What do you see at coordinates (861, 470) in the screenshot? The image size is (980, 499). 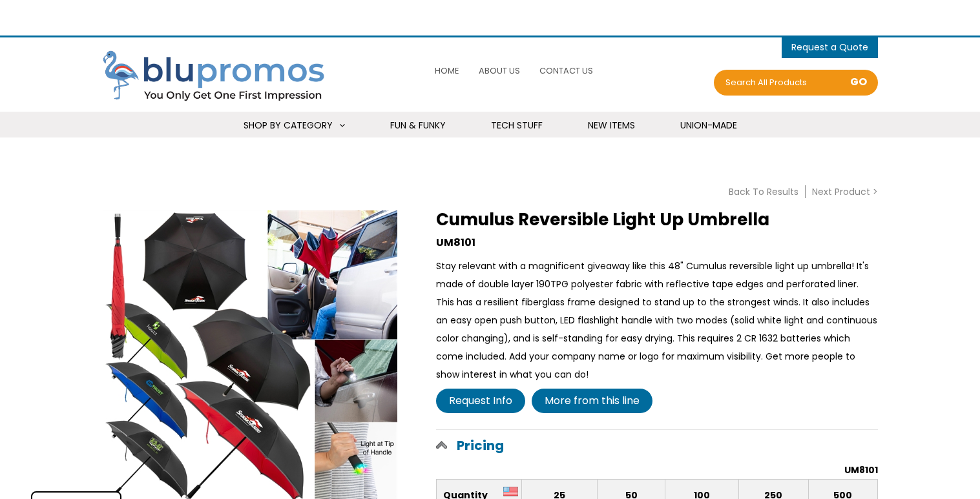 I see `div: Product Number` at bounding box center [861, 470].